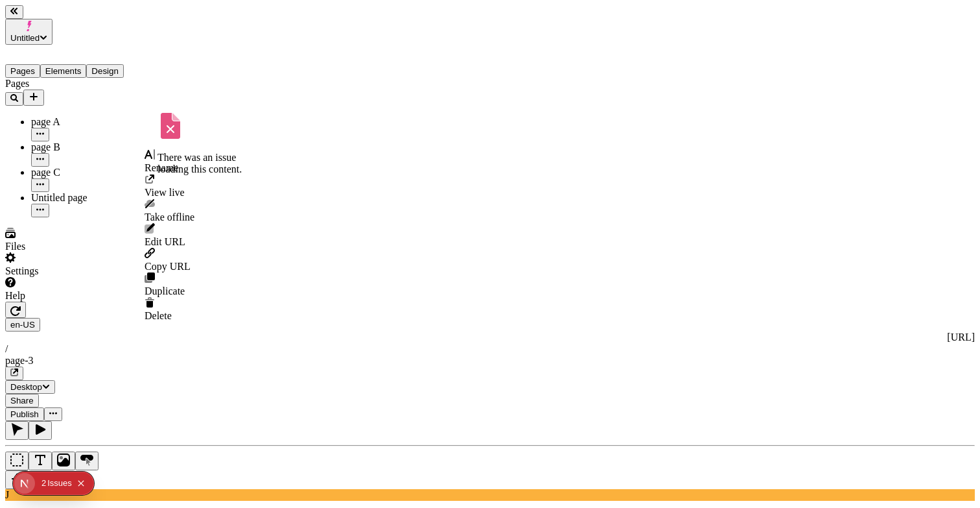 This screenshot has width=980, height=508. What do you see at coordinates (22, 400) in the screenshot?
I see `button: Share` at bounding box center [22, 400].